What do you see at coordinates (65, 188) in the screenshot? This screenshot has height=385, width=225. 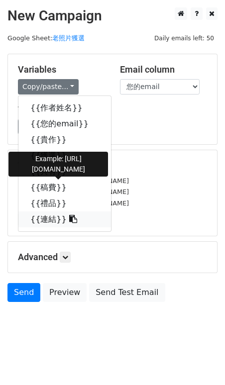 I see `a: {{稿費}}` at bounding box center [65, 188].